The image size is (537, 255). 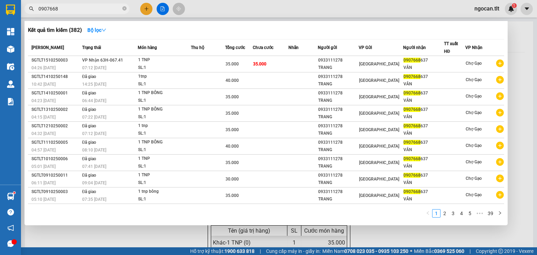 What do you see at coordinates (56, 208) in the screenshot?
I see `div: SGTLT0810250055` at bounding box center [56, 208].